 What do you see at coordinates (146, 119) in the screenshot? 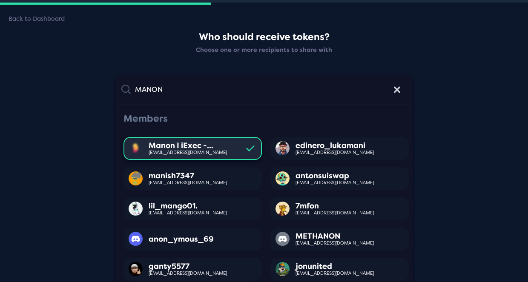
I see `div: Members` at bounding box center [146, 119].